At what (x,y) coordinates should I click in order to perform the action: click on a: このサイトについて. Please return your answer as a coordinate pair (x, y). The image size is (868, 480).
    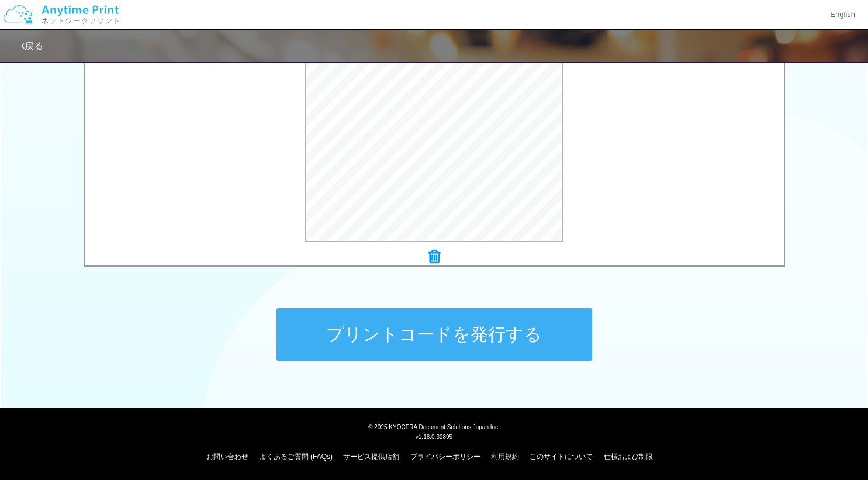
    Looking at the image, I should click on (561, 456).